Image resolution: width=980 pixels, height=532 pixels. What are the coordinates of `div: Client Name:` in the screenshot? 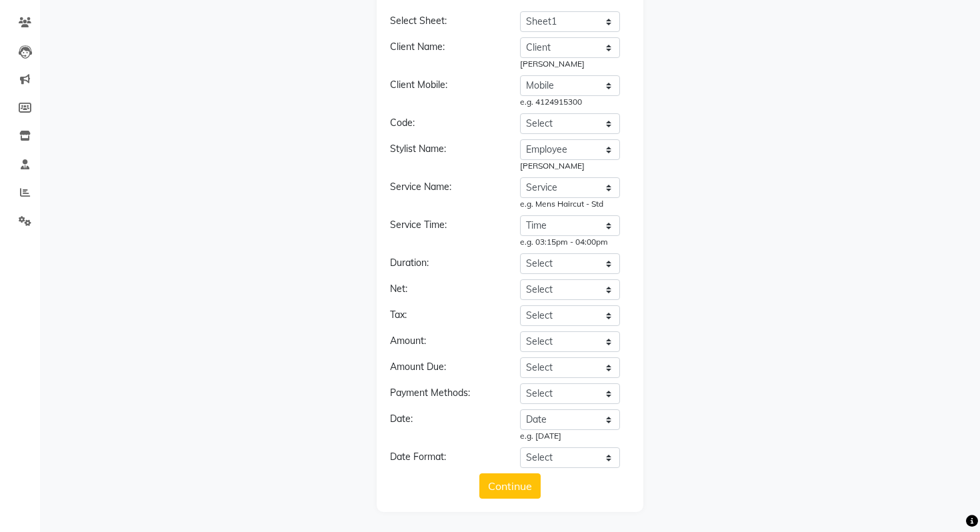 It's located at (444, 54).